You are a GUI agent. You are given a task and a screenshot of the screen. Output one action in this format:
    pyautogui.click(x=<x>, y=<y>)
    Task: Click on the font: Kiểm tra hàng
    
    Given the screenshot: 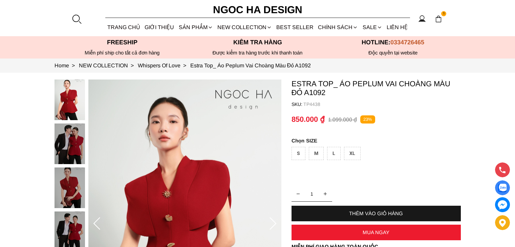 What is the action you would take?
    pyautogui.click(x=258, y=42)
    